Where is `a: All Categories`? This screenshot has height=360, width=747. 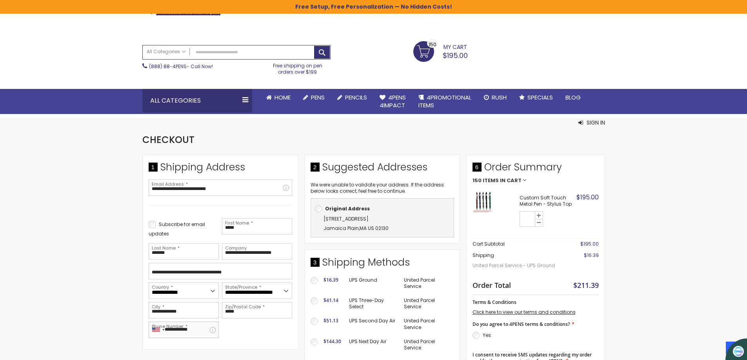
a: All Categories is located at coordinates (166, 52).